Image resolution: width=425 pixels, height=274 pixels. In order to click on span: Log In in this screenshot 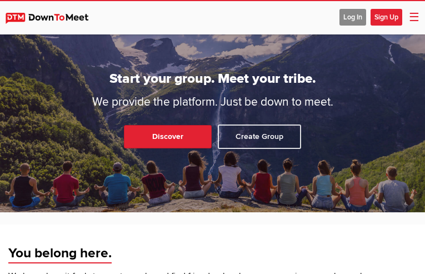, I will do `click(353, 17)`.